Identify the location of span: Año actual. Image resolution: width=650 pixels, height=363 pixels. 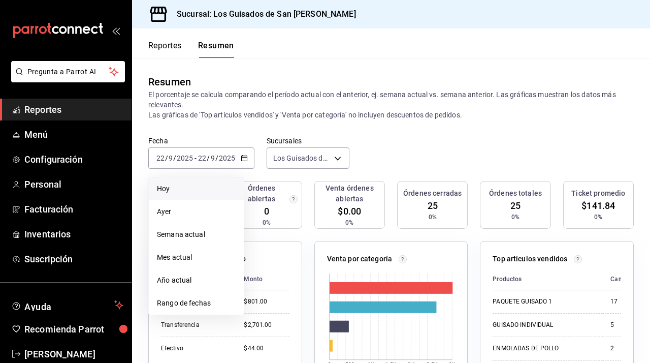
(196, 280).